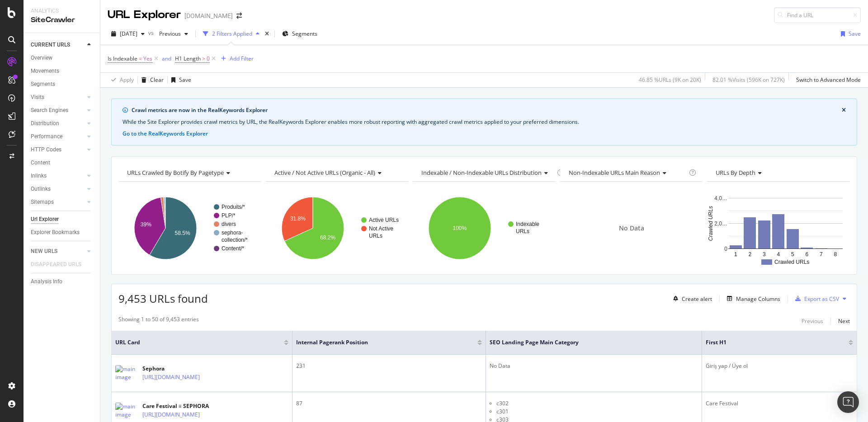 Image resolution: width=868 pixels, height=422 pixels. Describe the element at coordinates (199, 343) in the screenshot. I see `span: URL Card` at that location.